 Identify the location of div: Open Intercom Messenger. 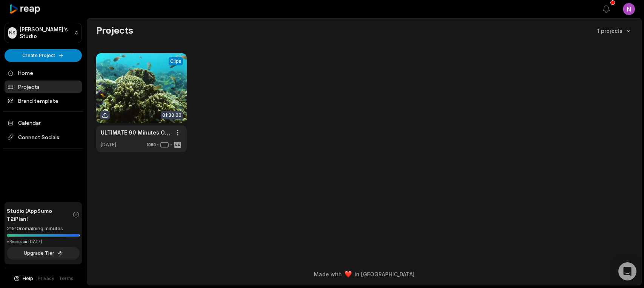
(627, 271).